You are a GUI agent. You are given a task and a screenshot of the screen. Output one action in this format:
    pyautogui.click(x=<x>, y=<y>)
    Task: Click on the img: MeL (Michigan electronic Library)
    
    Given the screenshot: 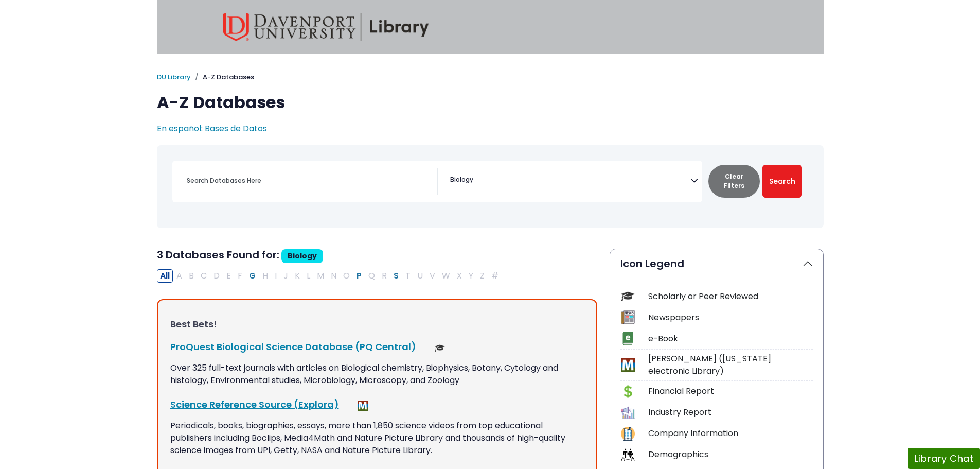 What is the action you would take?
    pyautogui.click(x=363, y=405)
    